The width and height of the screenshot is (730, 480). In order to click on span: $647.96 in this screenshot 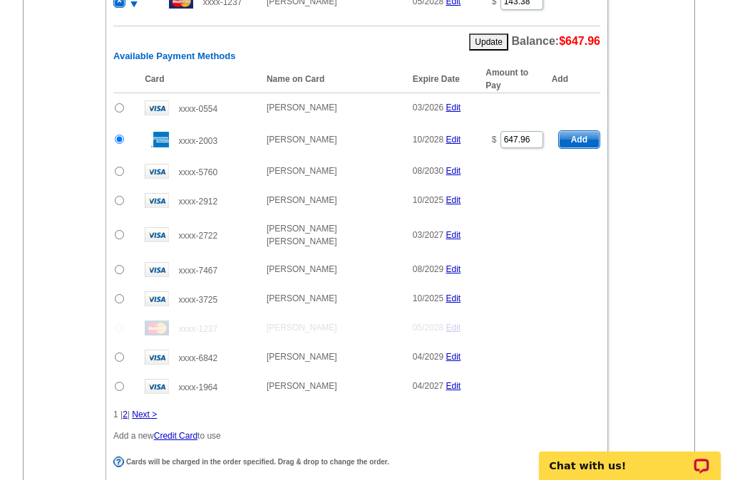, I will do `click(579, 41)`.